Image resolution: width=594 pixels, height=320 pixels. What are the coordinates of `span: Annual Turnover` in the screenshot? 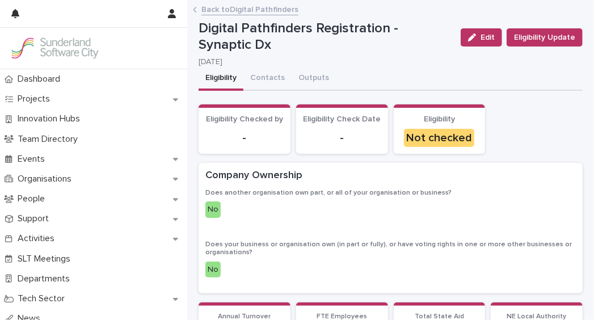 It's located at (244, 316).